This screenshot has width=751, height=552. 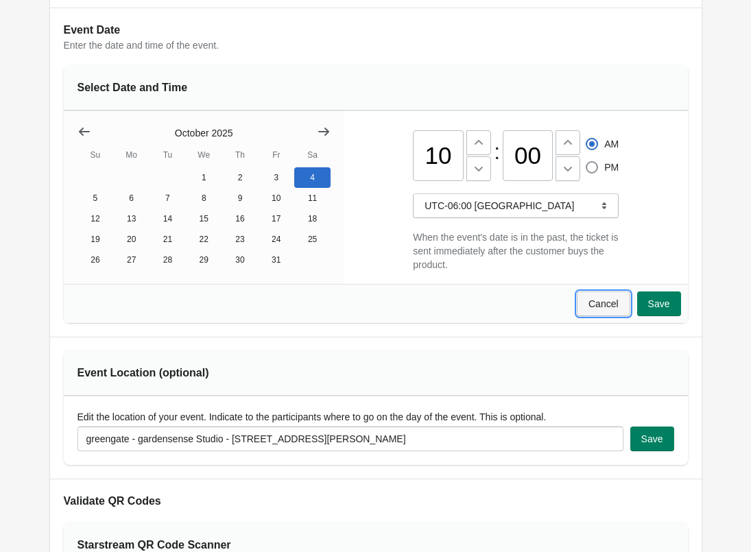 I want to click on button: Friday October 24 2025, so click(x=276, y=239).